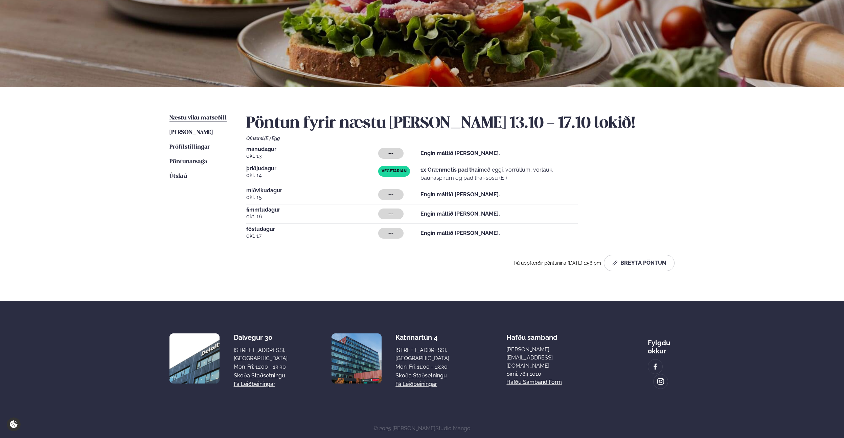 This screenshot has height=438, width=844. I want to click on a: Studio Mango, so click(453, 428).